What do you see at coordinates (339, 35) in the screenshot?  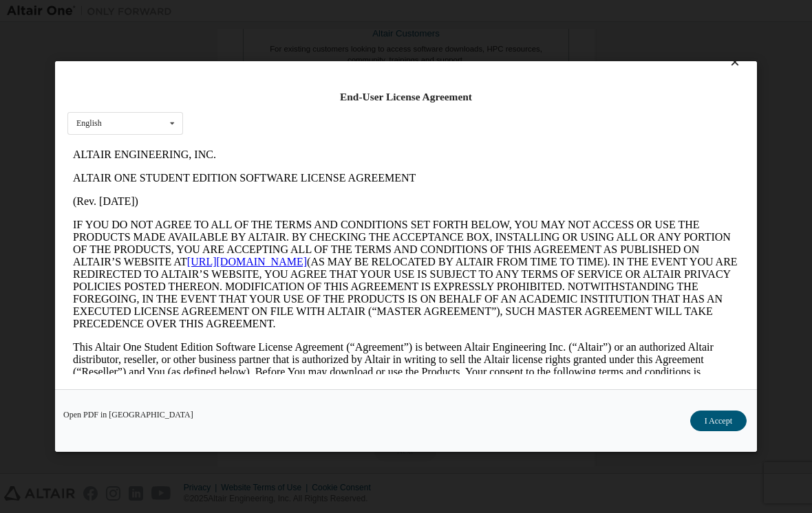 I see `p: ALTAIR ONE STUDENT EDITION SOFTWARE LICENSE AGREEMENT` at bounding box center [339, 35].